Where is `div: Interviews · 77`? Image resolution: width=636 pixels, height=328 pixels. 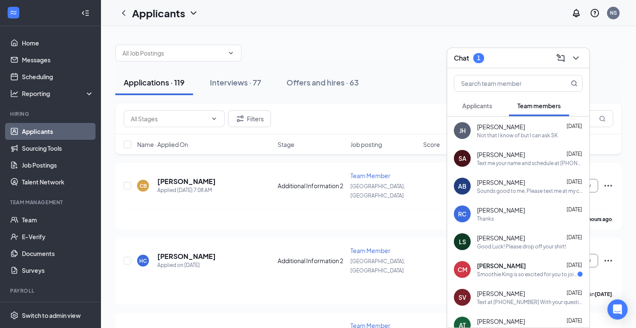
div: Interviews · 77 is located at coordinates (236, 82).